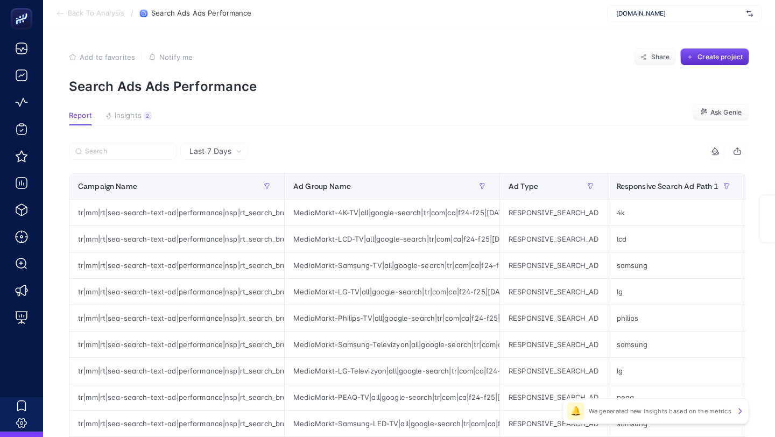 The height and width of the screenshot is (437, 775). Describe the element at coordinates (750, 13) in the screenshot. I see `img: svg%3e` at that location.